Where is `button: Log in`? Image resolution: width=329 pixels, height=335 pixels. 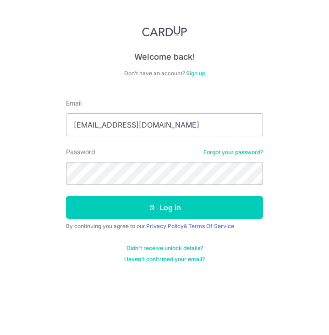
button: Log in is located at coordinates (165, 207).